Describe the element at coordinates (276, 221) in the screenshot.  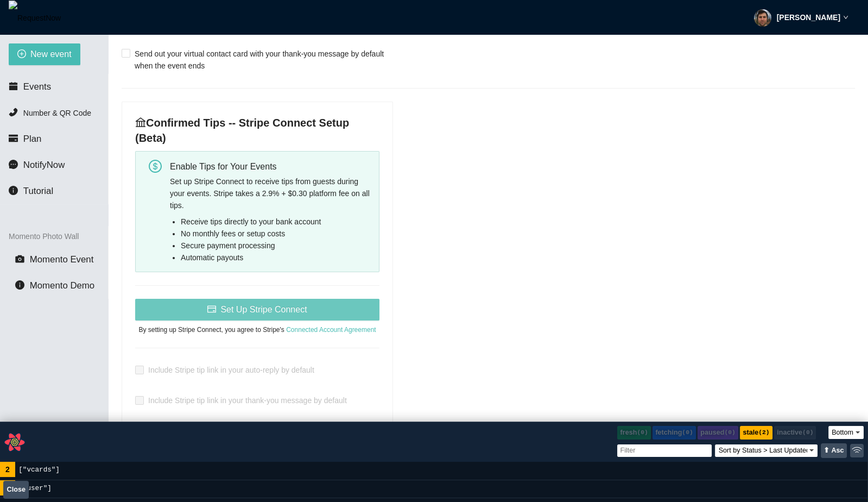
I see `li: Receive tips directly to your bank account` at that location.